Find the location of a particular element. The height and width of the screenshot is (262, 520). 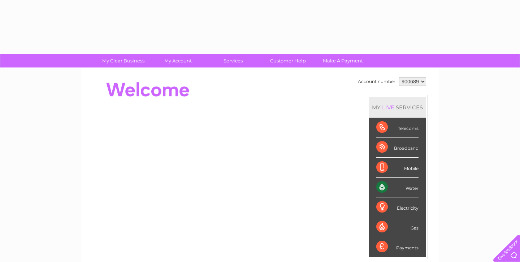

div: Payments is located at coordinates (397, 247).